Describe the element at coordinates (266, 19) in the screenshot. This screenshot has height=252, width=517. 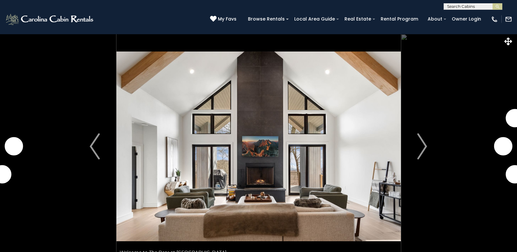
I see `a: Browse Rentals` at that location.